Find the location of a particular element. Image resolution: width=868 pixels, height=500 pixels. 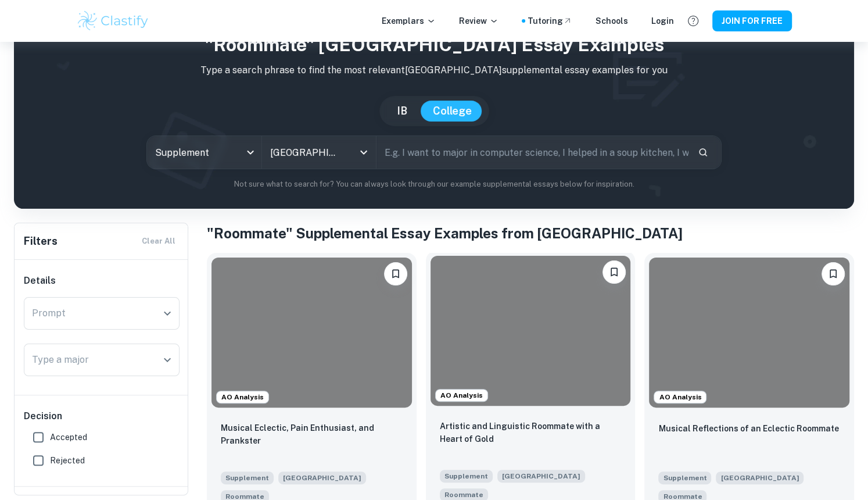

div: Supplement is located at coordinates (204, 153).